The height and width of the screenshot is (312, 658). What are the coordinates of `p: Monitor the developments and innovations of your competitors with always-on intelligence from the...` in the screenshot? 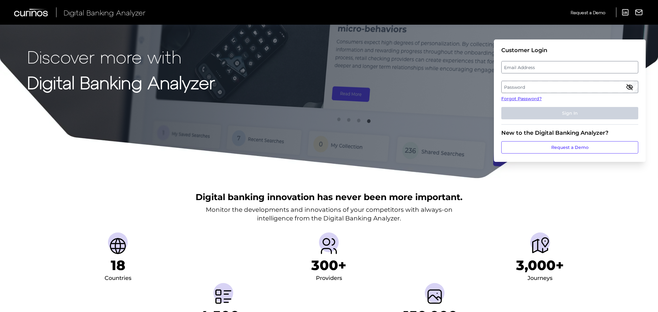 It's located at (329, 214).